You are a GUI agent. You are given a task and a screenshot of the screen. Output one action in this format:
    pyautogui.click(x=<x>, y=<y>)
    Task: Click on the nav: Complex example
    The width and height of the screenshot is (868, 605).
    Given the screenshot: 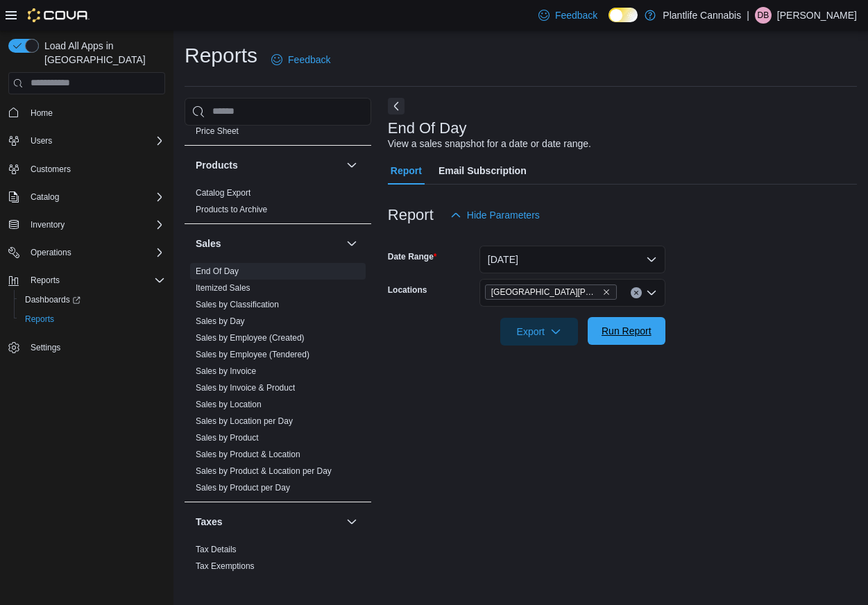 What is the action you would take?
    pyautogui.click(x=87, y=246)
    